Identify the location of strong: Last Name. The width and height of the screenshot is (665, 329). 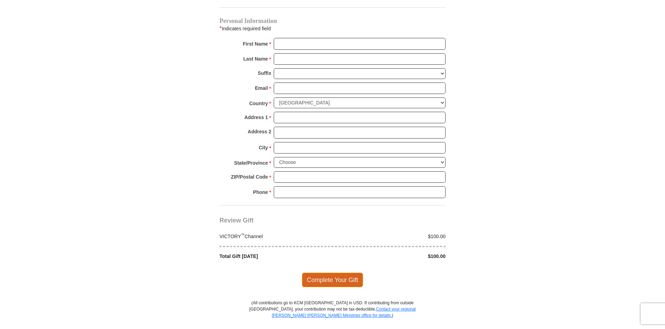
(256, 59).